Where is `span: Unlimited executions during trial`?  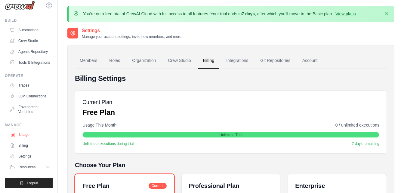 span: Unlimited executions during trial is located at coordinates (108, 144).